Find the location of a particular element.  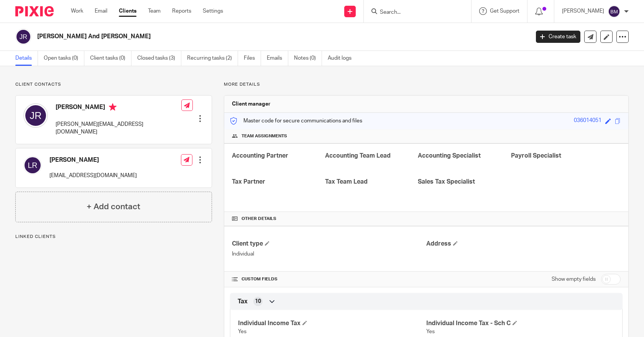

h4: CUSTOM FIELDS is located at coordinates (329, 280).